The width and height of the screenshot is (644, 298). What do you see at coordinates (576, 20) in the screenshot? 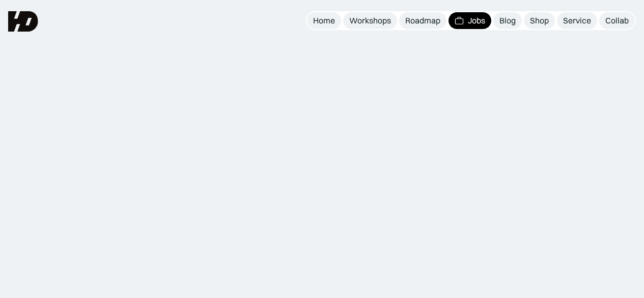
I see `div: Service` at bounding box center [576, 20].